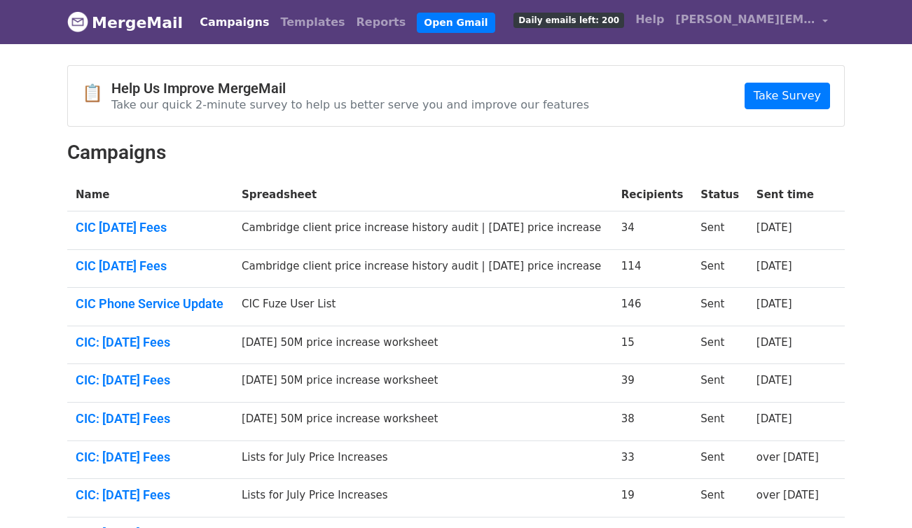  I want to click on h4: Help Us Improve MergeMail, so click(350, 88).